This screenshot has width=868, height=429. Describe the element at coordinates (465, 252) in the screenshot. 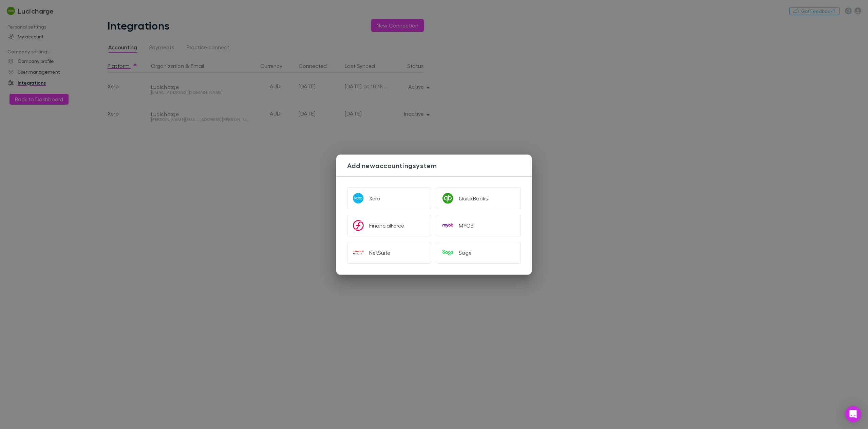

I see `div: Sage` at that location.